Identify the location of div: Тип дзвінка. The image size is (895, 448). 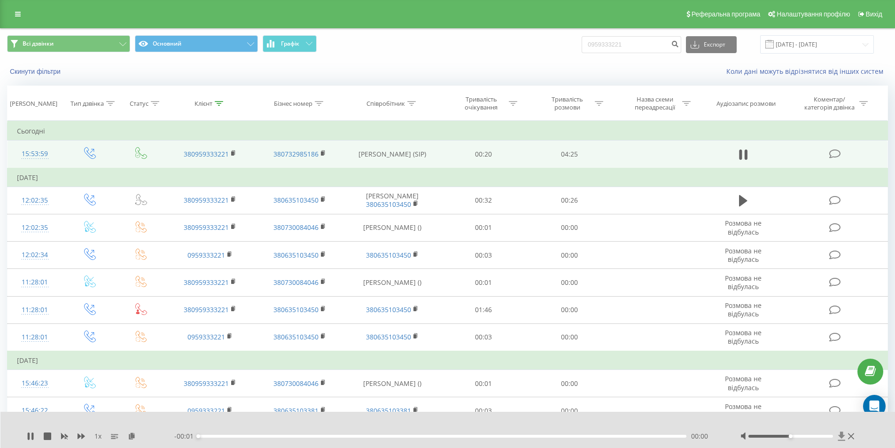
(87, 103).